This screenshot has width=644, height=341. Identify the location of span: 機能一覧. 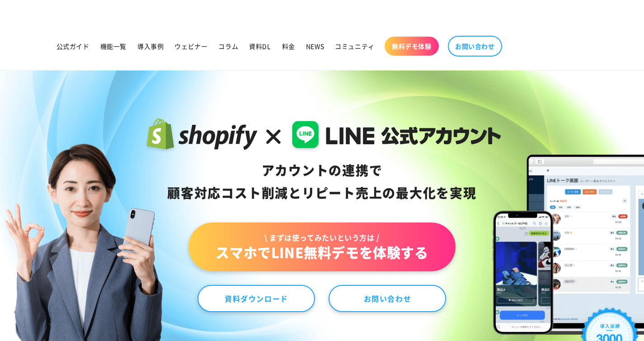
(113, 46).